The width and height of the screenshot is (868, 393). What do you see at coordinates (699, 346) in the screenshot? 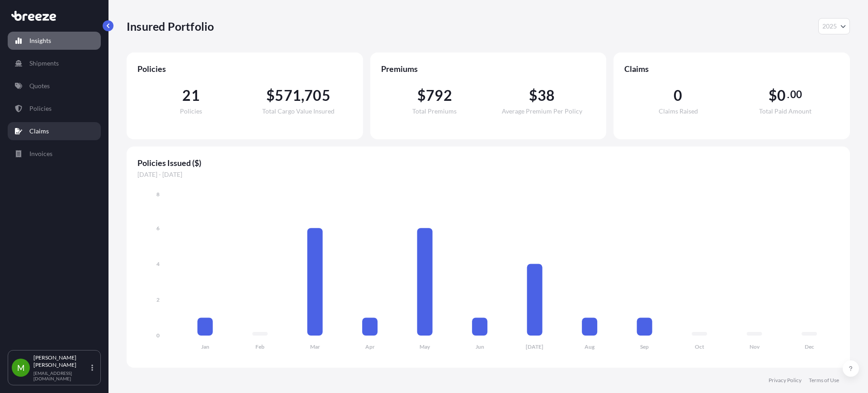
I see `tspan: Oct` at bounding box center [699, 346].